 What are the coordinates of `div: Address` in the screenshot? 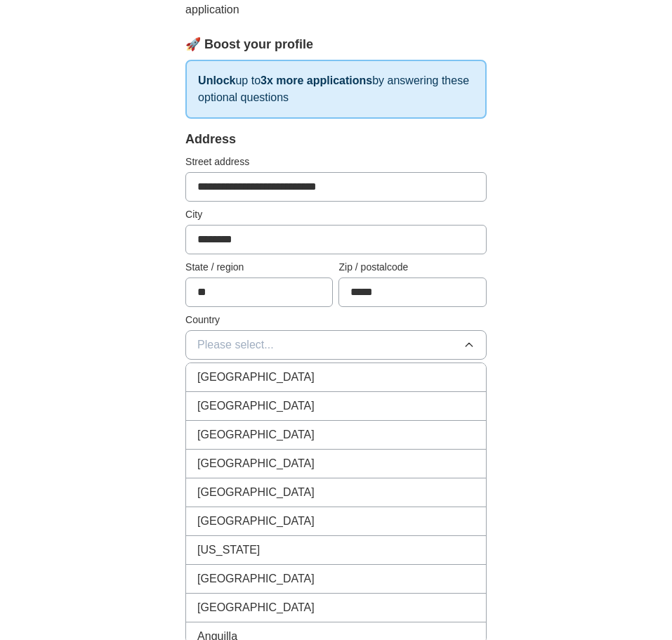 It's located at (335, 139).